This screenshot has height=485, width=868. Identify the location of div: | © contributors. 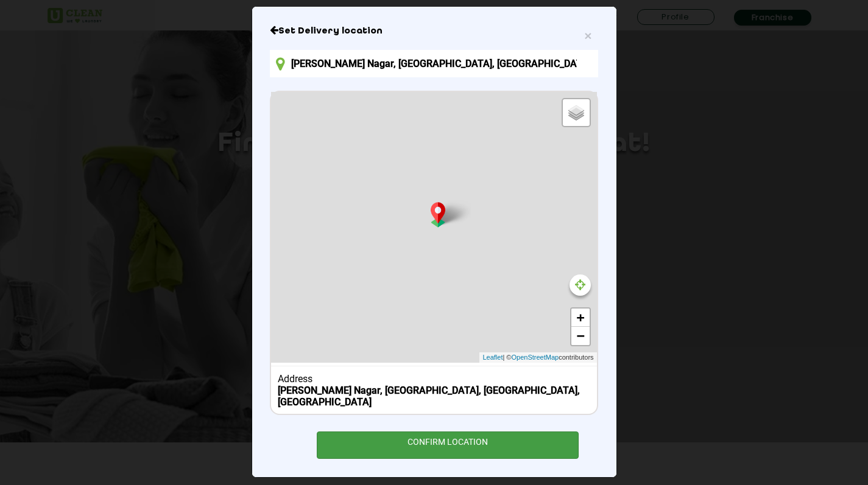
(538, 357).